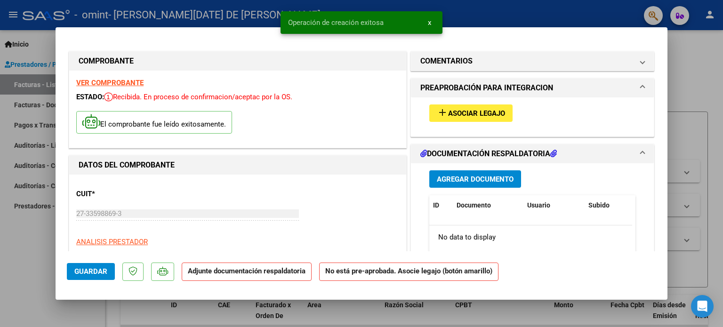  I want to click on mat-icon: add, so click(443, 113).